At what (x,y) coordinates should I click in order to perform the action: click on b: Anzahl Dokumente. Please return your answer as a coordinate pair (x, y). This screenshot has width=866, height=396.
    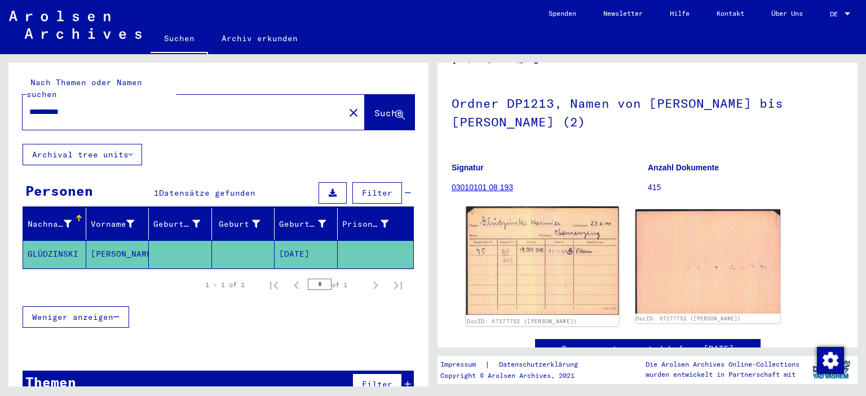
    Looking at the image, I should click on (683, 167).